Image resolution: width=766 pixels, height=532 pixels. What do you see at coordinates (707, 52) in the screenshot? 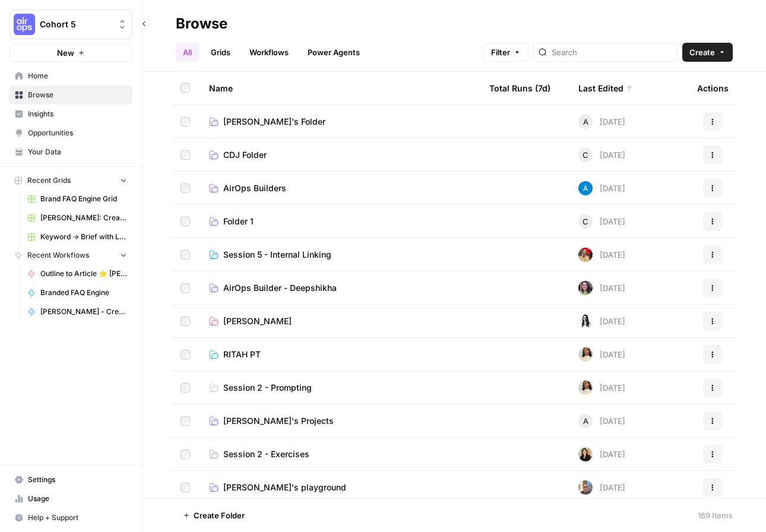
I see `button: Create` at bounding box center [707, 52].